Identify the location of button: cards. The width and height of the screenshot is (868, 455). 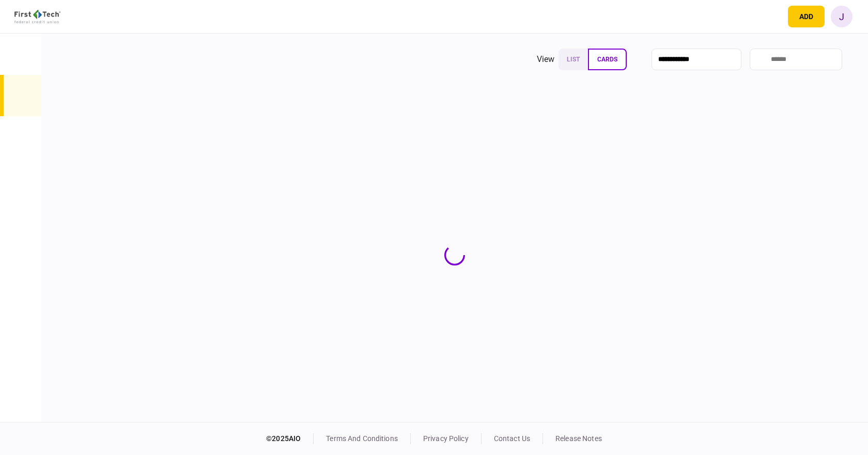
(607, 59).